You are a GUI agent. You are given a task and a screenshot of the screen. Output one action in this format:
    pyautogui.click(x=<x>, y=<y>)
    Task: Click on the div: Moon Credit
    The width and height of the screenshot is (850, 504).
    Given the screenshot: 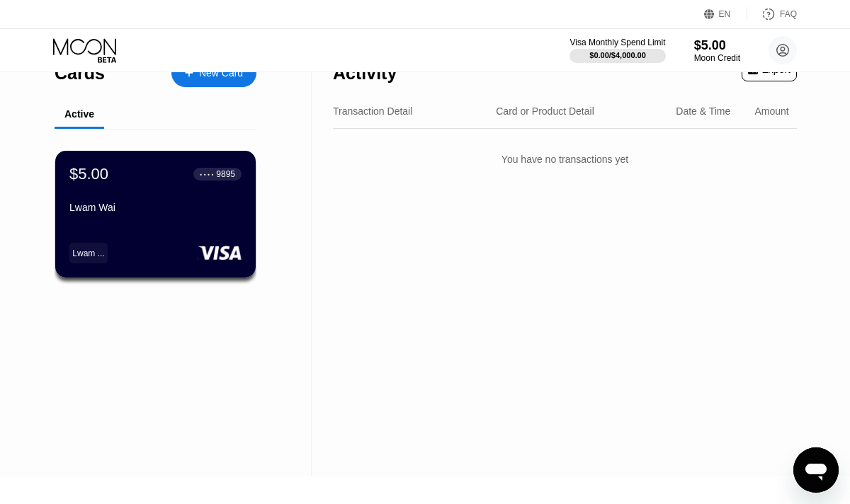 What is the action you would take?
    pyautogui.click(x=718, y=58)
    